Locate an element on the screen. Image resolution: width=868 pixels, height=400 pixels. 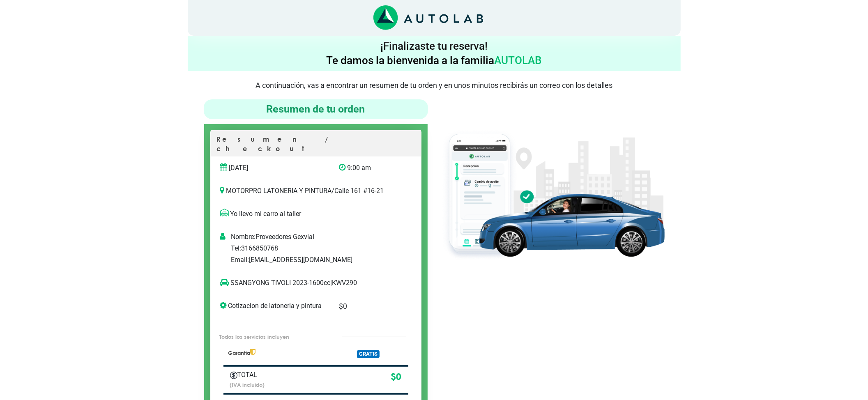
img: Autobooking-Iconos-23.png is located at coordinates (234, 375).